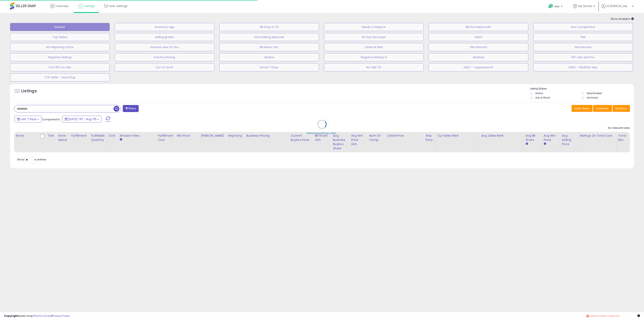 This screenshot has width=644, height=320. I want to click on button: DAILY - REVENUE 1day, so click(583, 67).